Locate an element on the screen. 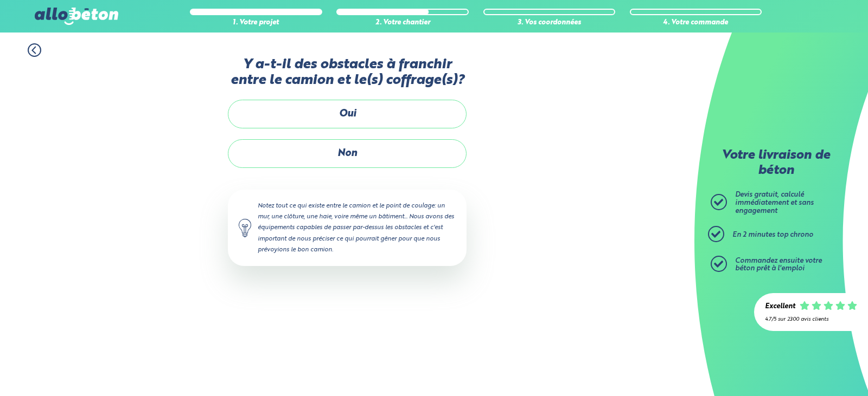 This screenshot has height=396, width=868. img: allobéton is located at coordinates (76, 16).